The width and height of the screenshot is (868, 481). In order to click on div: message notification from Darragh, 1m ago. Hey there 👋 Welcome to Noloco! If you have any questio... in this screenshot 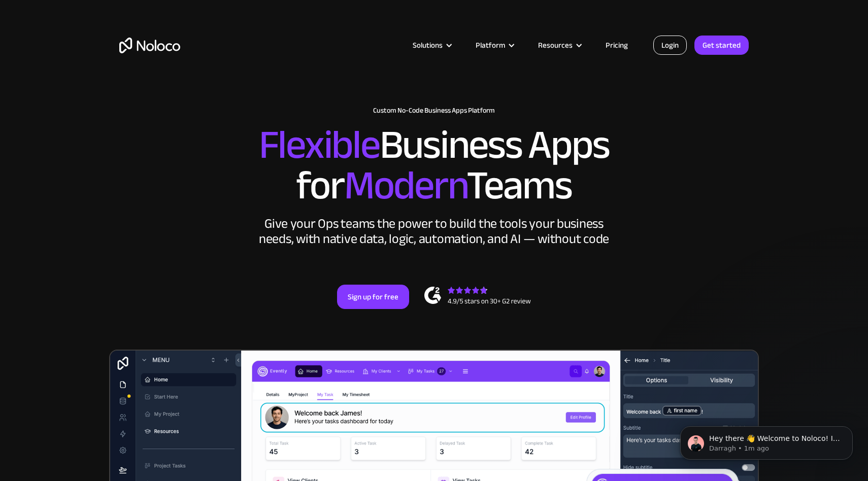, I will do `click(101, 38)`.